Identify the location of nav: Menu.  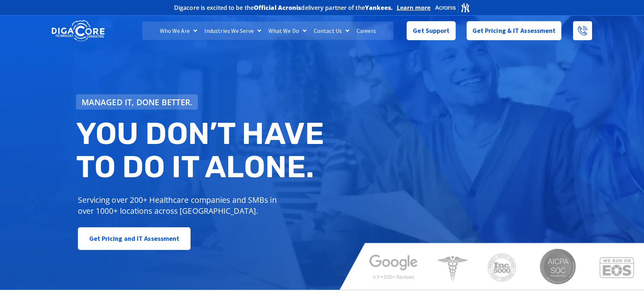
(268, 31).